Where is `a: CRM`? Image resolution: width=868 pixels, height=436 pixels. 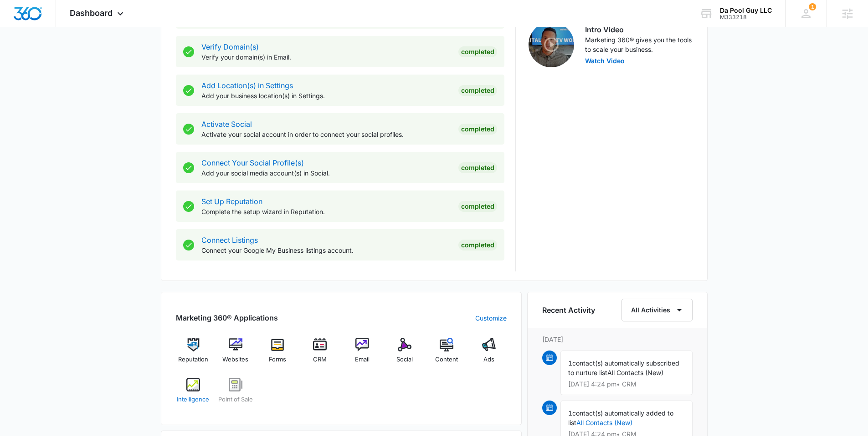 a: CRM is located at coordinates (320, 355).